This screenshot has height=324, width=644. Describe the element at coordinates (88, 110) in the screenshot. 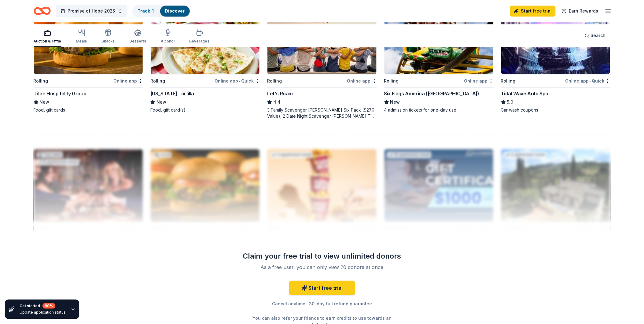

I see `div: Food, gift cards` at that location.